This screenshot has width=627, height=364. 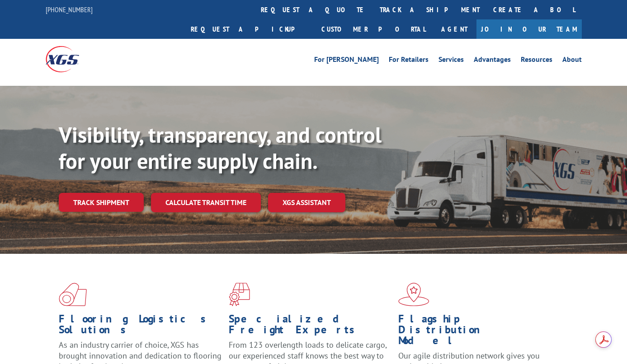 I want to click on b: Visibility, transparency, and control for your entire supply chain., so click(x=220, y=148).